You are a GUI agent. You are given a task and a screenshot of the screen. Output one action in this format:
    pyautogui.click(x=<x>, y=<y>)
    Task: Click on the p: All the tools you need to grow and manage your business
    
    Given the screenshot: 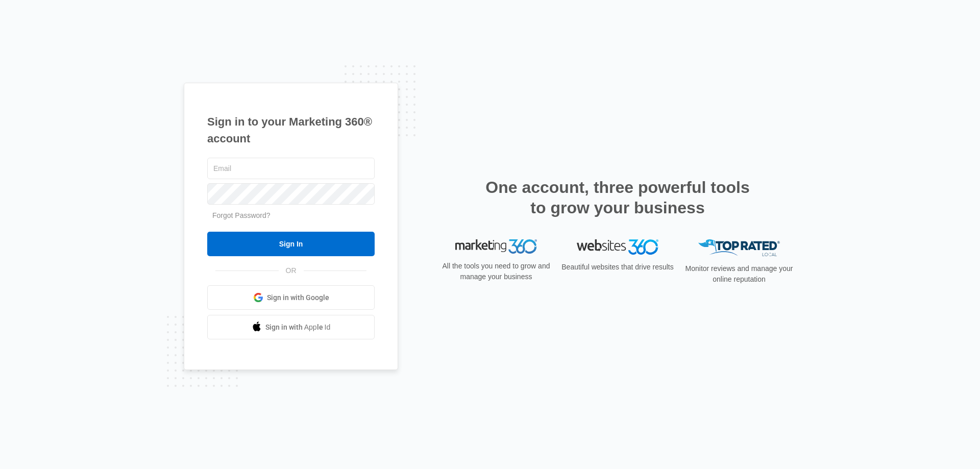 What is the action you would take?
    pyautogui.click(x=496, y=271)
    